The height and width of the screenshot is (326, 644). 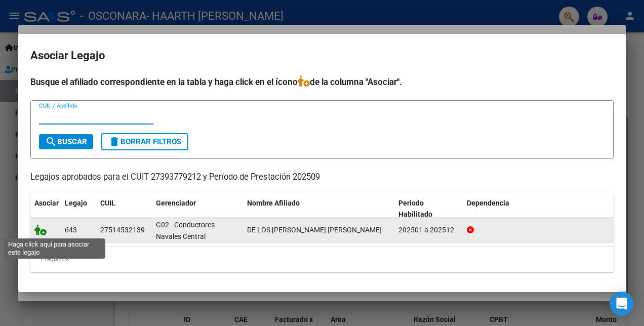 What do you see at coordinates (322, 259) in the screenshot?
I see `div: 1 registros` at bounding box center [322, 259].